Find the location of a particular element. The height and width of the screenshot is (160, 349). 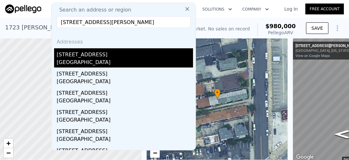

button: SAVE is located at coordinates (317, 28).